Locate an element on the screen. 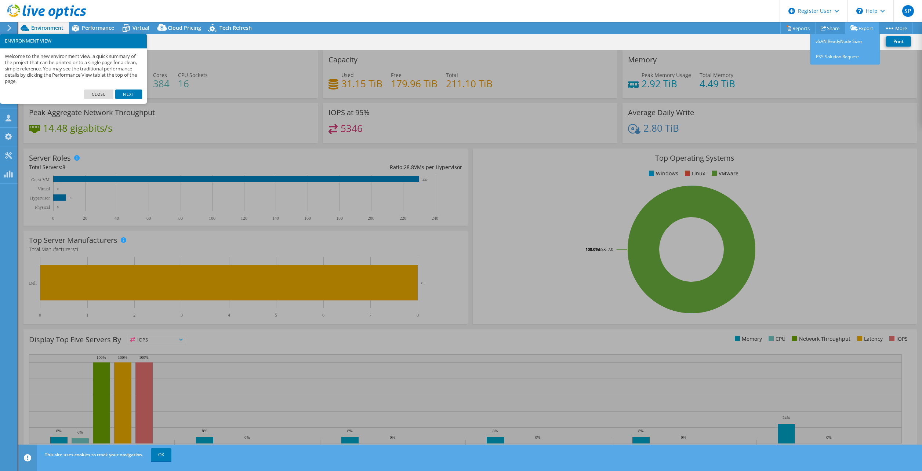  a: OK is located at coordinates (161, 455).